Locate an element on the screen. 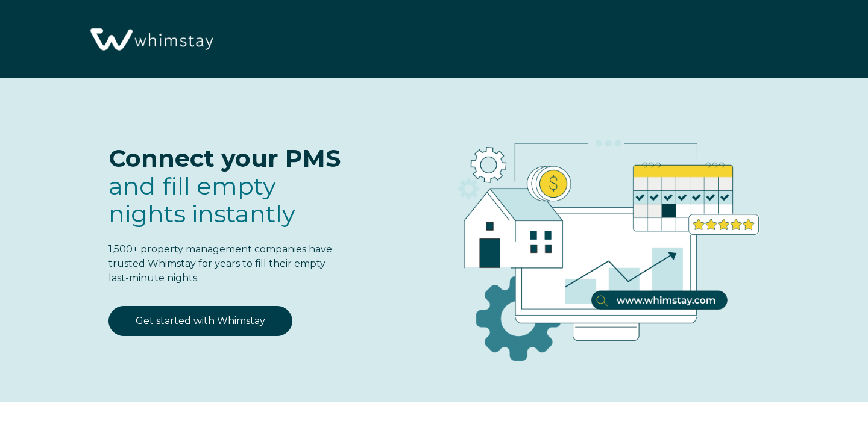 Image resolution: width=868 pixels, height=430 pixels. a: Get started with Whimstay is located at coordinates (200, 321).